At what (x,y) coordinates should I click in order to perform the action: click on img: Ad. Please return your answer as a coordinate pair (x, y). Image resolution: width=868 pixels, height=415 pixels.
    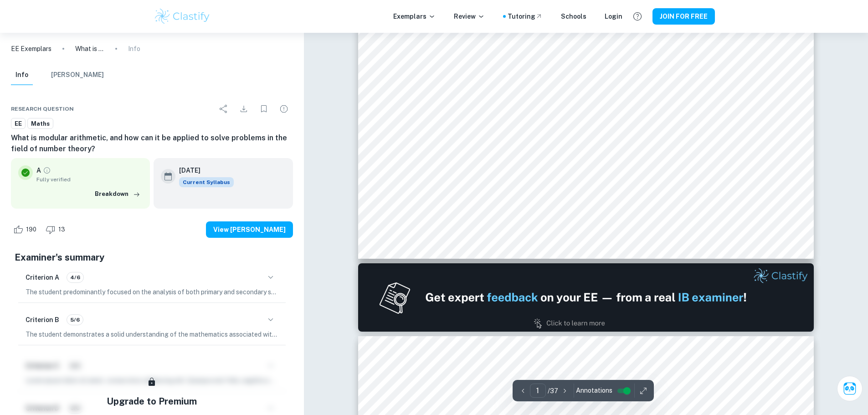
    Looking at the image, I should click on (586, 297).